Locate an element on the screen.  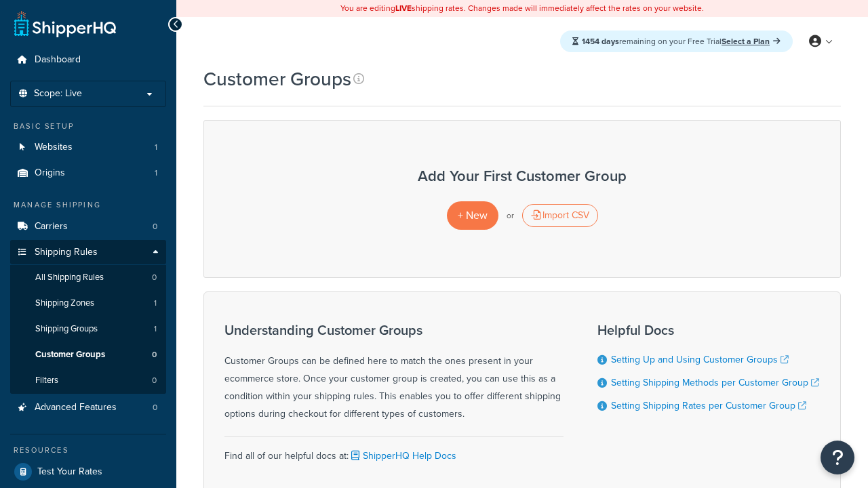
h3: Helpful Docs is located at coordinates (708, 330).